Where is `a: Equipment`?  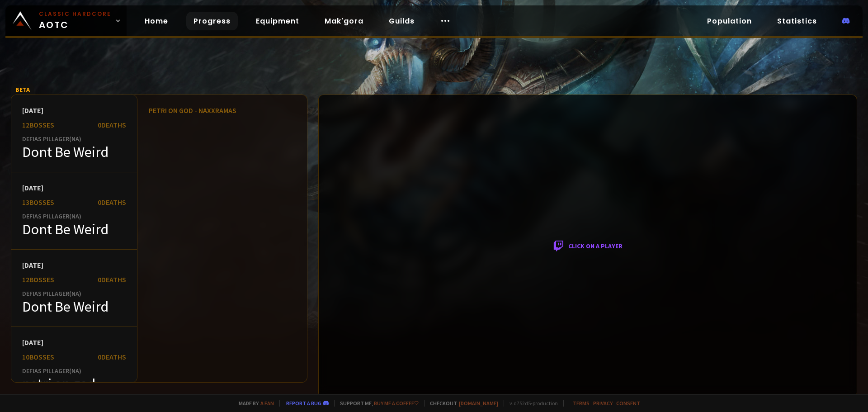 a: Equipment is located at coordinates (277, 21).